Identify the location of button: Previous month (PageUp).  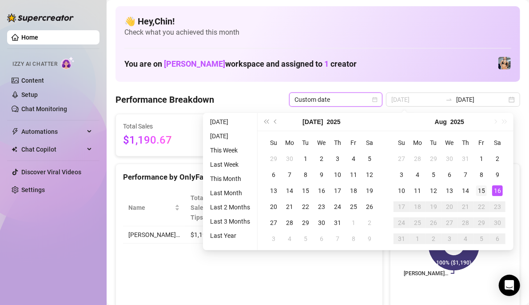
(276, 122).